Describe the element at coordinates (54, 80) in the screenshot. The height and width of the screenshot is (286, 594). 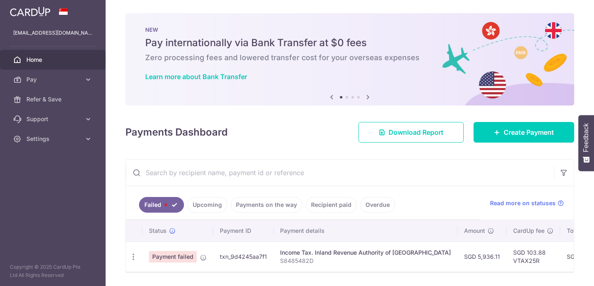
I see `span: Pay` at that location.